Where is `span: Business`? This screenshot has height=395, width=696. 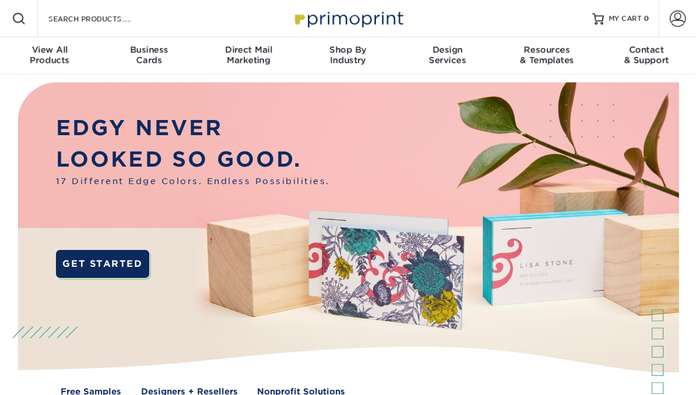 span: Business is located at coordinates (149, 50).